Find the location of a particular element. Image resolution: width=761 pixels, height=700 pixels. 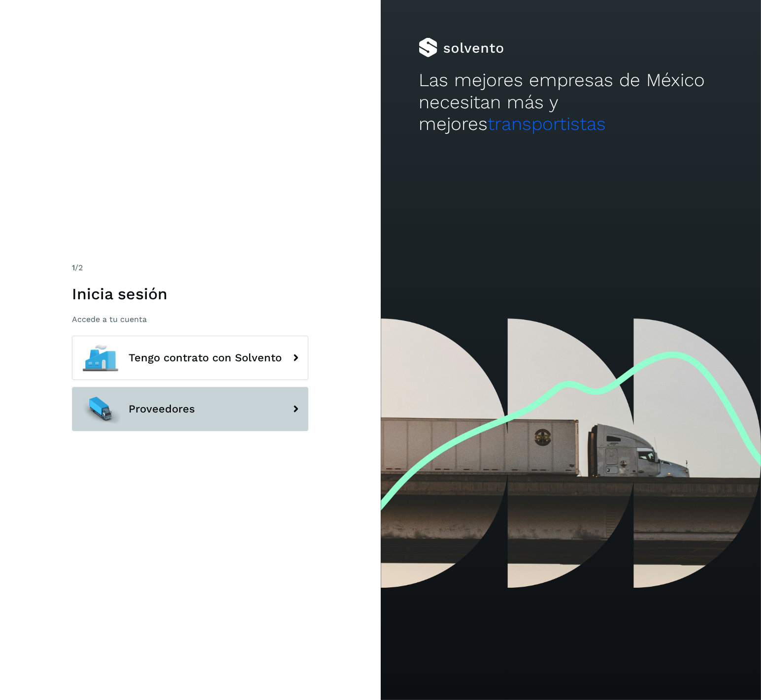

button: Tengo contrato con Solvento is located at coordinates (190, 358).